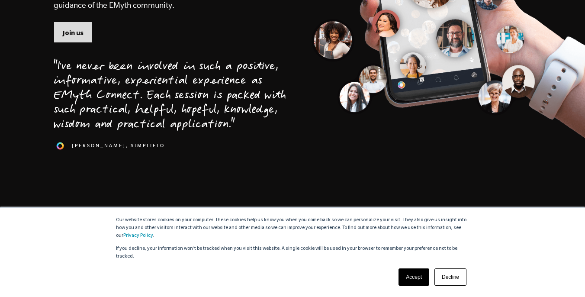  What do you see at coordinates (170, 96) in the screenshot?
I see `div: "I've never been involved in such a positive, informative, experiential experience as EMyth Conne...` at bounding box center [170, 96].